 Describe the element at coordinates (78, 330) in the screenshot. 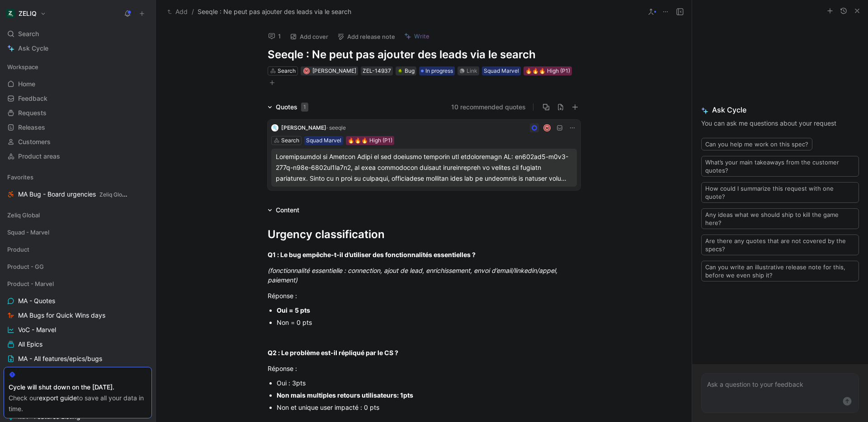

I see `a: VoC - Marvel` at that location.